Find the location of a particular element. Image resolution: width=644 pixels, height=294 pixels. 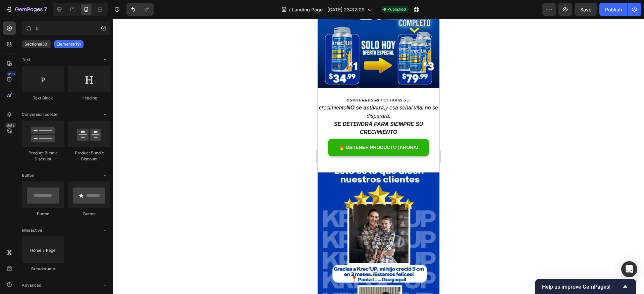

div: Text Block is located at coordinates (43, 98).